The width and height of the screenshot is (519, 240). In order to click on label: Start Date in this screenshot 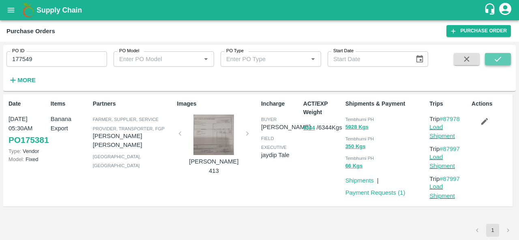, I will do `click(343, 51)`.